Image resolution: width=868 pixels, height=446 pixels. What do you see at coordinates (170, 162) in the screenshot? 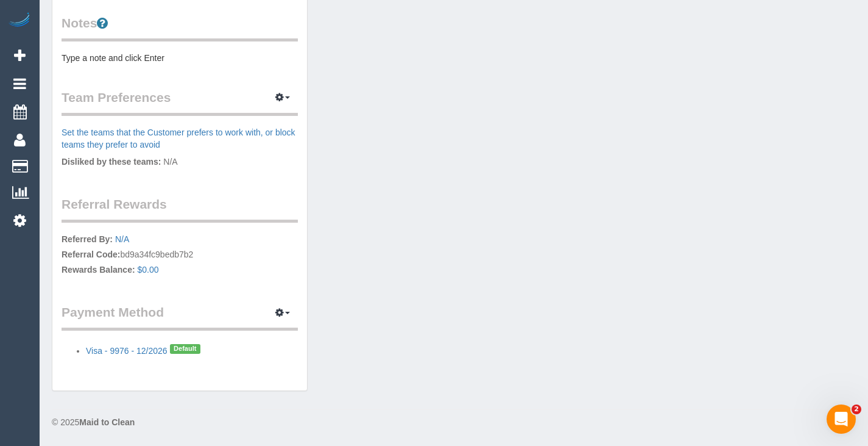
I see `span: N/A` at bounding box center [170, 162].